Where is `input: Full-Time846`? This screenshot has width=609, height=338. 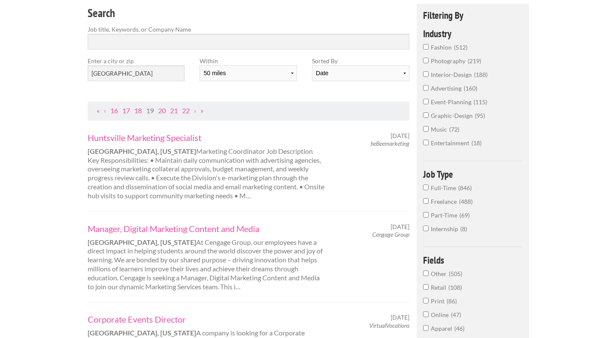
input: Full-Time846 is located at coordinates (426, 187).